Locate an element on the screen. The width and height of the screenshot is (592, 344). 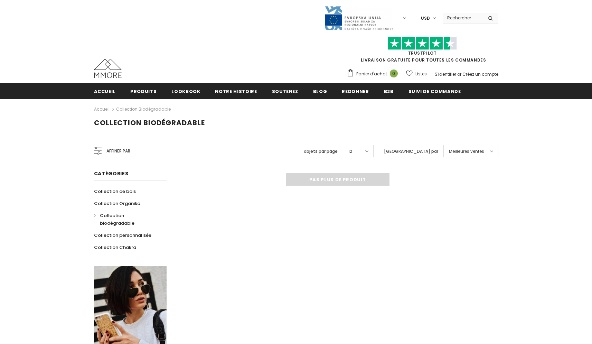
a: TrustPilot is located at coordinates (422, 53).